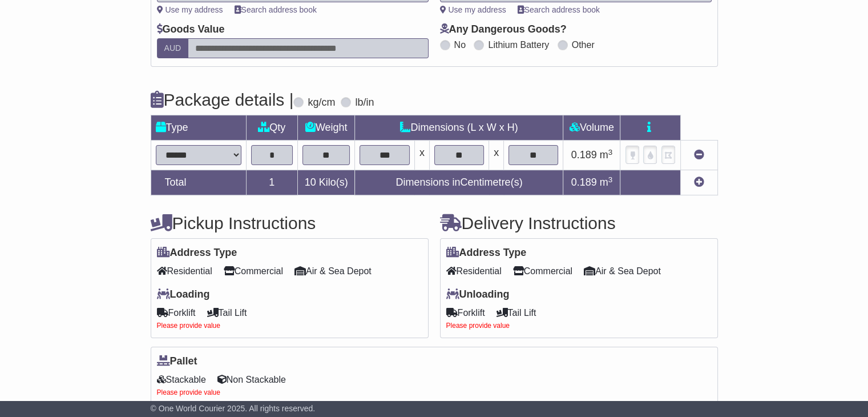 This screenshot has height=417, width=868. I want to click on td: Kilo(s), so click(326, 183).